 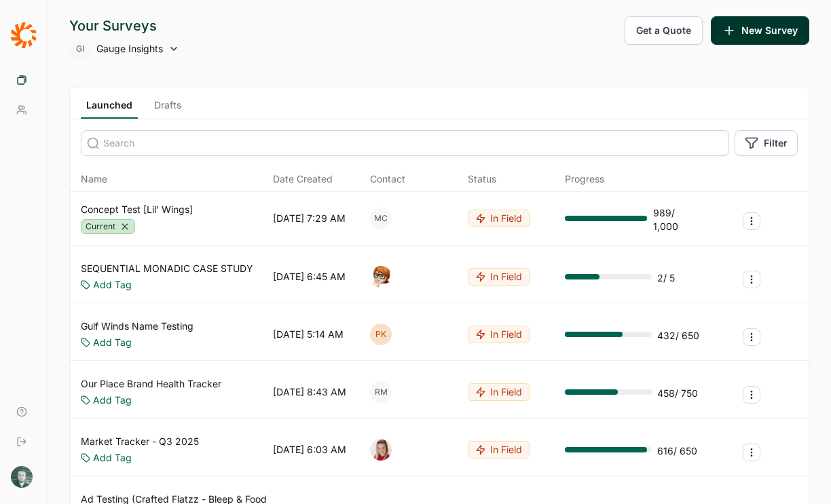 I want to click on div: 2 / 5, so click(x=666, y=278).